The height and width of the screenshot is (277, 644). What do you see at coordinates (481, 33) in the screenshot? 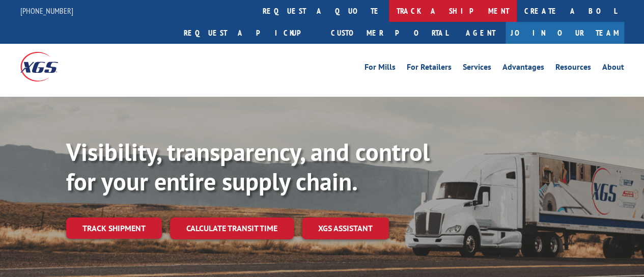
I see `a: Agent` at bounding box center [481, 33].